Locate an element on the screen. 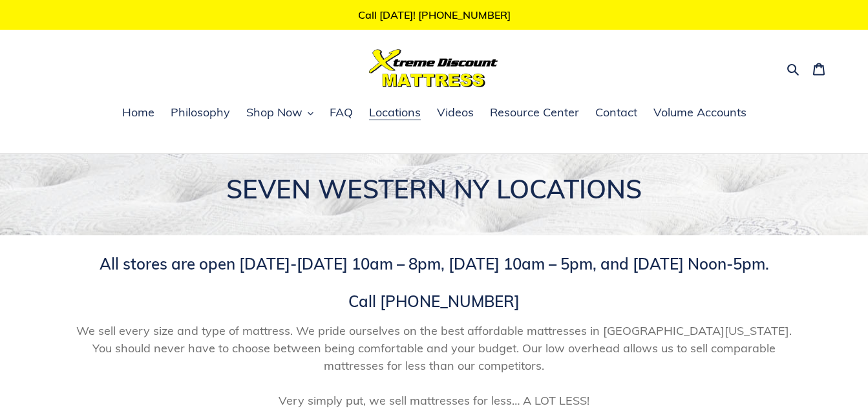  a: Locations is located at coordinates (395, 113).